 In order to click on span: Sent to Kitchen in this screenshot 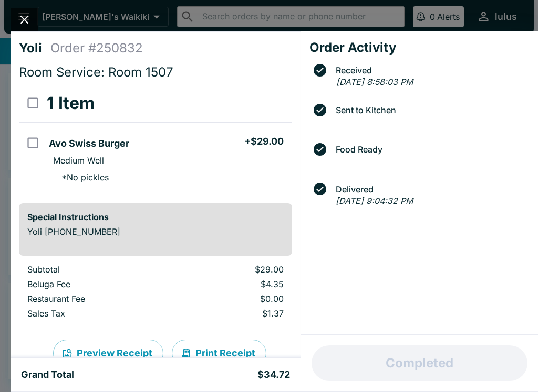, I will do `click(429, 110)`.